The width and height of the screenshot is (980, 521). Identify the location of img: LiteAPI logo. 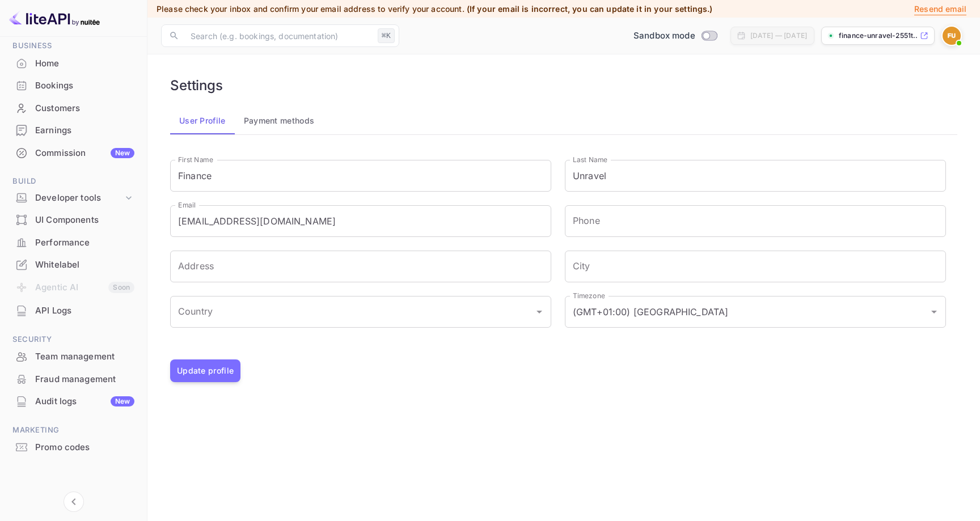
(54, 18).